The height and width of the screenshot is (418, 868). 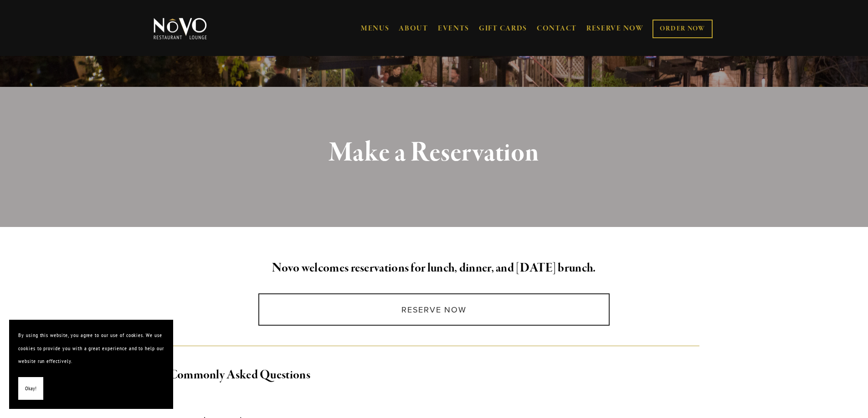 I want to click on button: Okay!, so click(x=31, y=388).